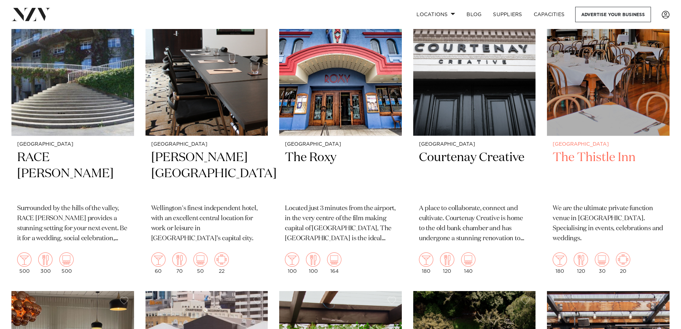 The width and height of the screenshot is (681, 329). What do you see at coordinates (474, 14) in the screenshot?
I see `a: BLOG` at bounding box center [474, 14].